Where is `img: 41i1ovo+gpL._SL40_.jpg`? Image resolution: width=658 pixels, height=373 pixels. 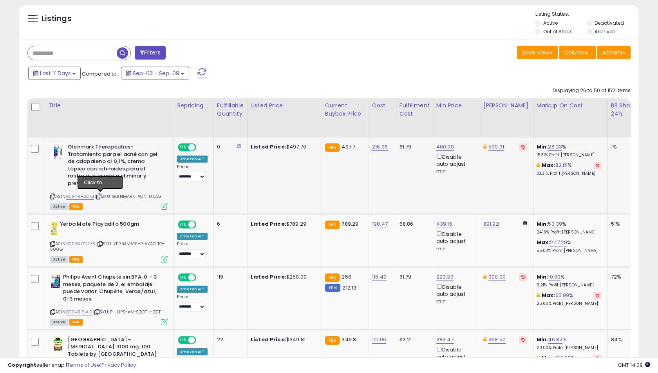 img: 41i1ovo+gpL._SL40_.jpg is located at coordinates (54, 228).